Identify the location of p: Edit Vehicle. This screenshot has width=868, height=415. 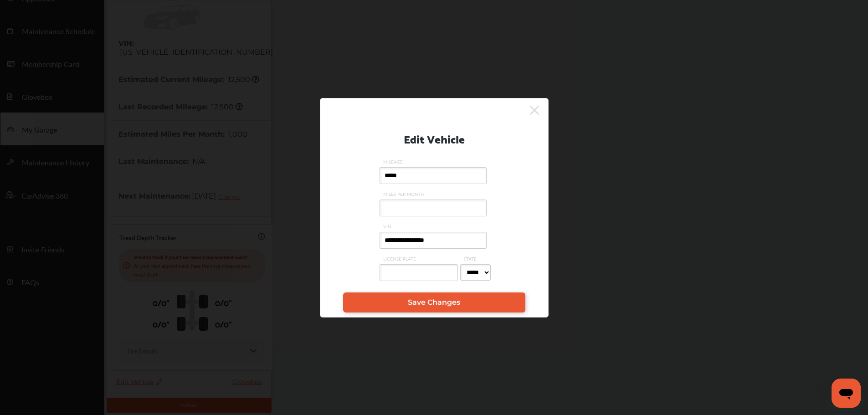
(434, 138).